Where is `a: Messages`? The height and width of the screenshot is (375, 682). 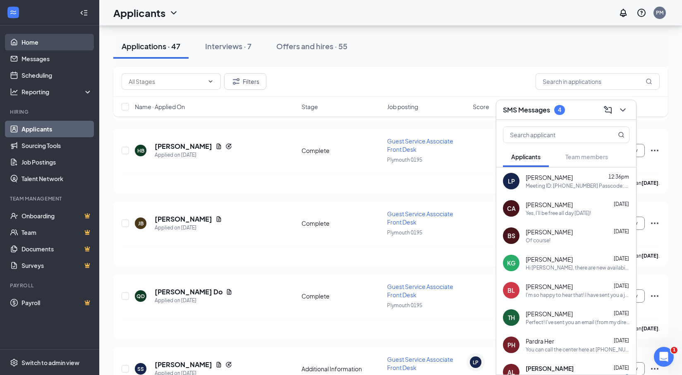 a: Messages is located at coordinates (57, 59).